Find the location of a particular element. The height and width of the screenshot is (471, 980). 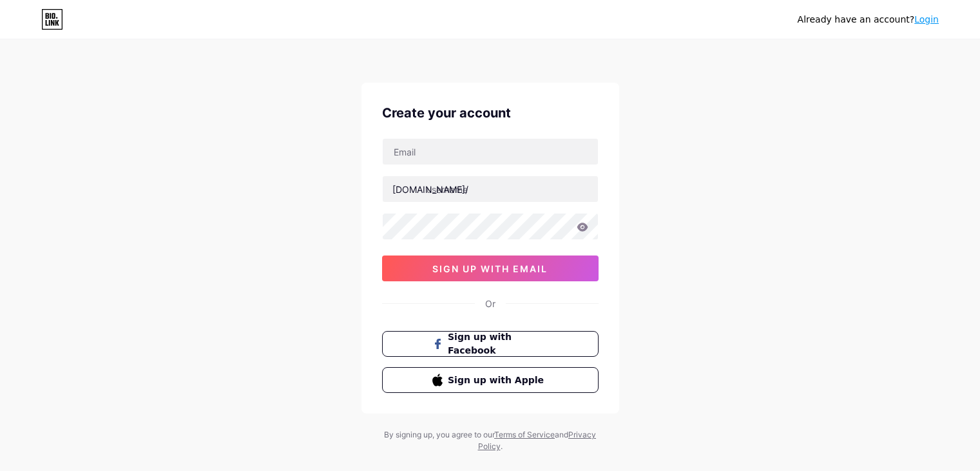

a: Login is located at coordinates (927, 19).